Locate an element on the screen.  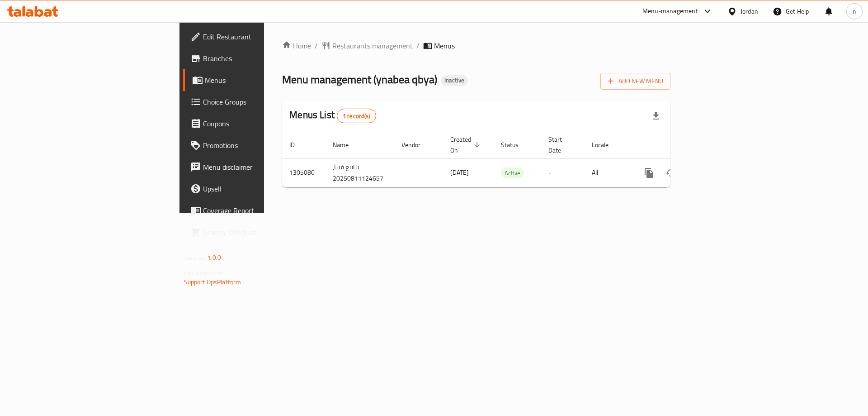
a: Choice Groups is located at coordinates (254, 101).